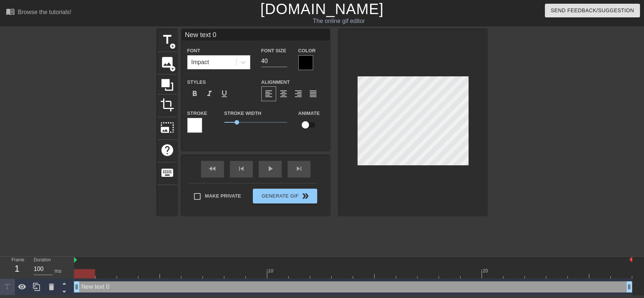 The width and height of the screenshot is (644, 298). I want to click on span: skip_next, so click(299, 169).